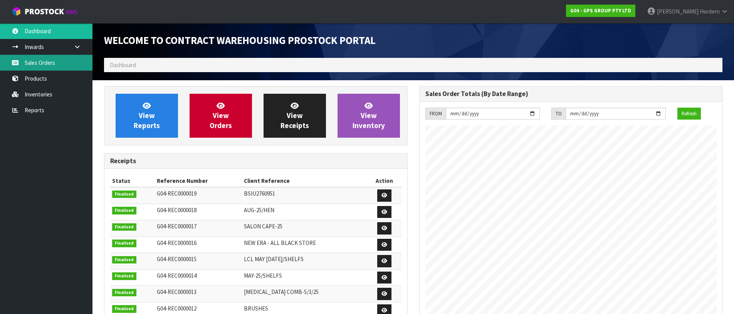 This screenshot has height=314, width=734. Describe the element at coordinates (256, 308) in the screenshot. I see `span: BRUSHES` at that location.